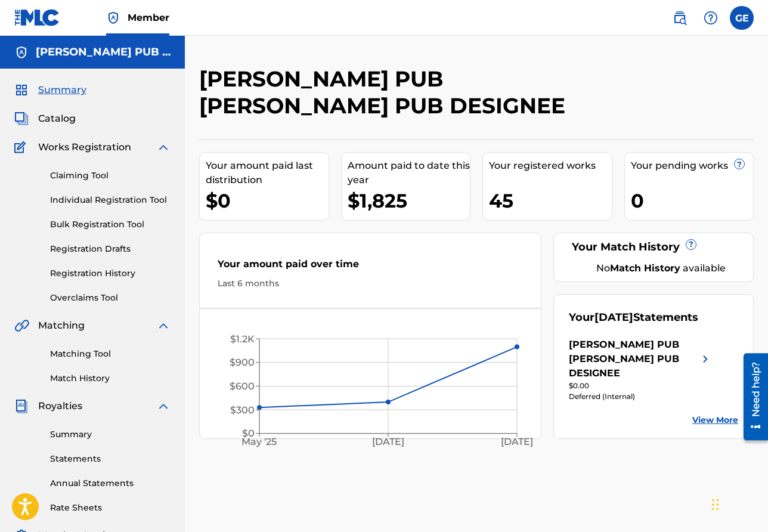 The height and width of the screenshot is (532, 768). What do you see at coordinates (111, 435) in the screenshot?
I see `a: Summary` at bounding box center [111, 435].